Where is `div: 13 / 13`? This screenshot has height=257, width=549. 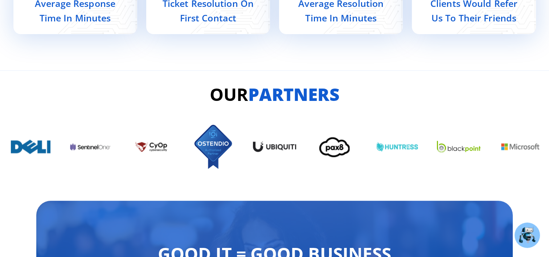
div: 13 / 13 is located at coordinates (213, 147).